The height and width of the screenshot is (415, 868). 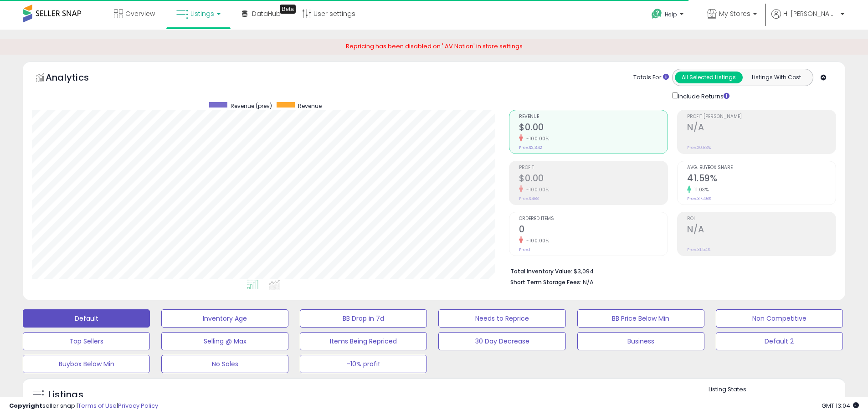 What do you see at coordinates (668, 16) in the screenshot?
I see `a: Help` at bounding box center [668, 16].